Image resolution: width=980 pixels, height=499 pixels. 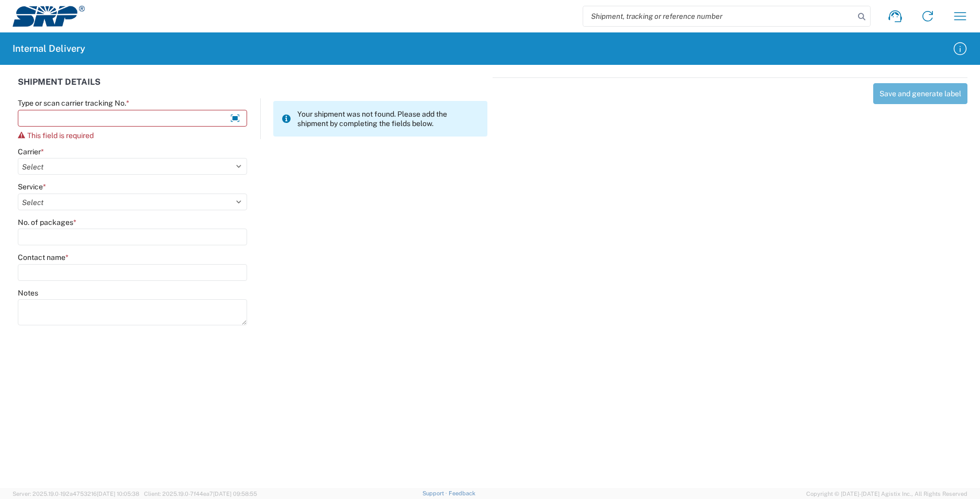 I want to click on img: srp, so click(x=49, y=16).